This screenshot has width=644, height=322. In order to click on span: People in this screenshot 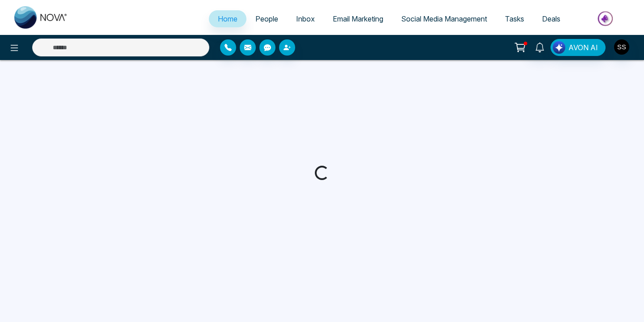, I will do `click(267, 19)`.